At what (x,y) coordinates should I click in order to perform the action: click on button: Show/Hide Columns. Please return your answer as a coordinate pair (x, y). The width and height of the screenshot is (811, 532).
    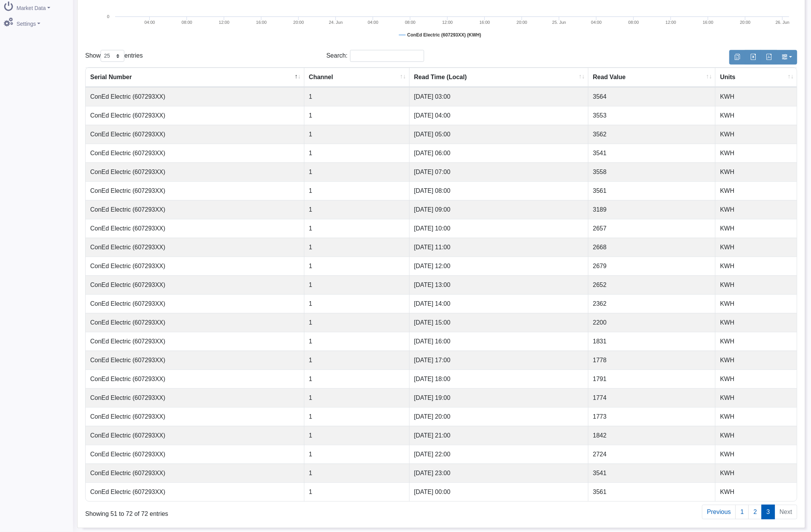
    Looking at the image, I should click on (787, 57).